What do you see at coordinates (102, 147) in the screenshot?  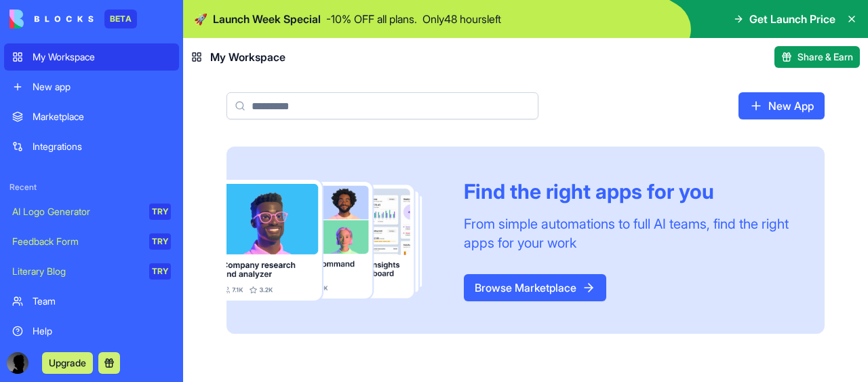 I see `div: Integrations` at bounding box center [102, 147].